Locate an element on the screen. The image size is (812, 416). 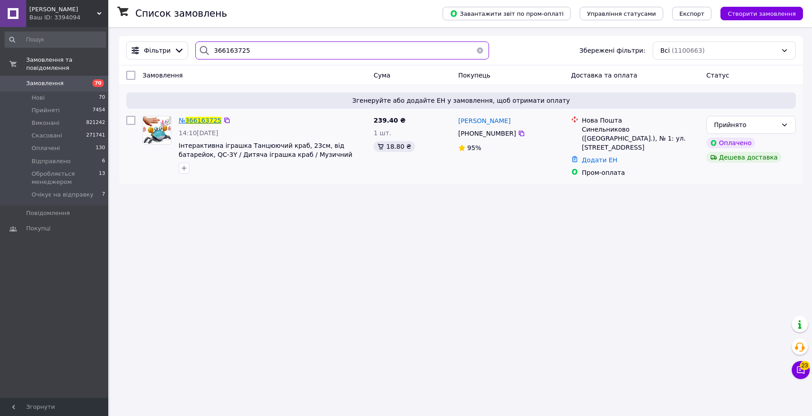
span: Збережені фільтри: is located at coordinates (612, 51).